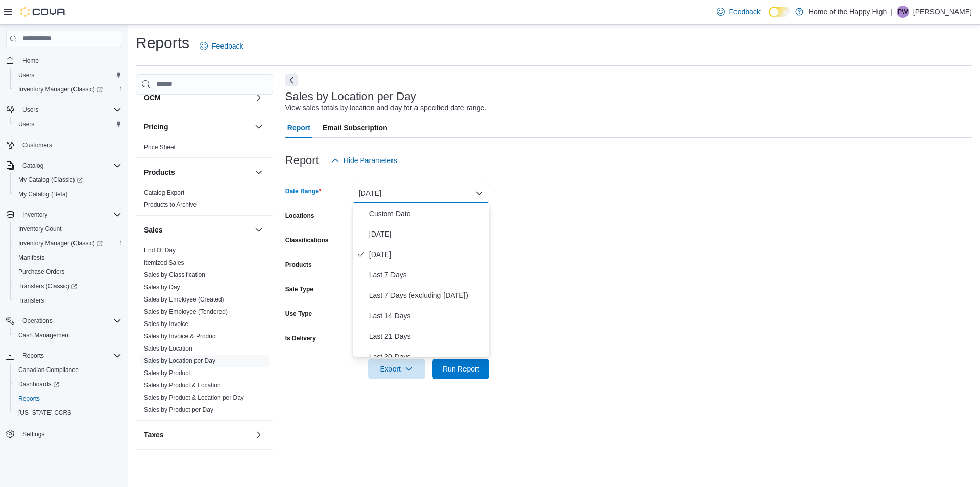 The width and height of the screenshot is (980, 487). What do you see at coordinates (186, 311) in the screenshot?
I see `span: Sales by Employee (Tendered)` at bounding box center [186, 311].